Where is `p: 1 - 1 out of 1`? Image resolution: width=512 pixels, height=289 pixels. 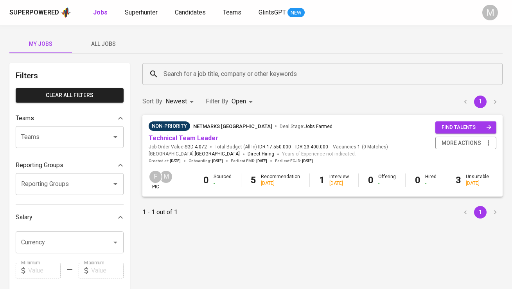
p: 1 - 1 out of 1 is located at coordinates (160, 212).